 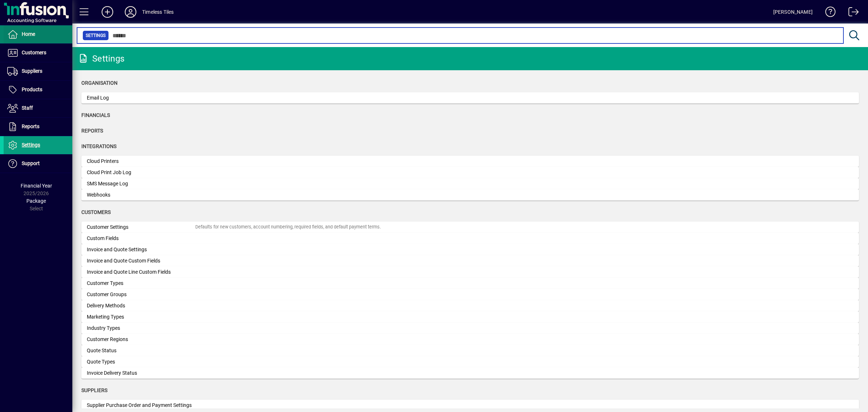 I want to click on div: Customer Regions, so click(x=141, y=339).